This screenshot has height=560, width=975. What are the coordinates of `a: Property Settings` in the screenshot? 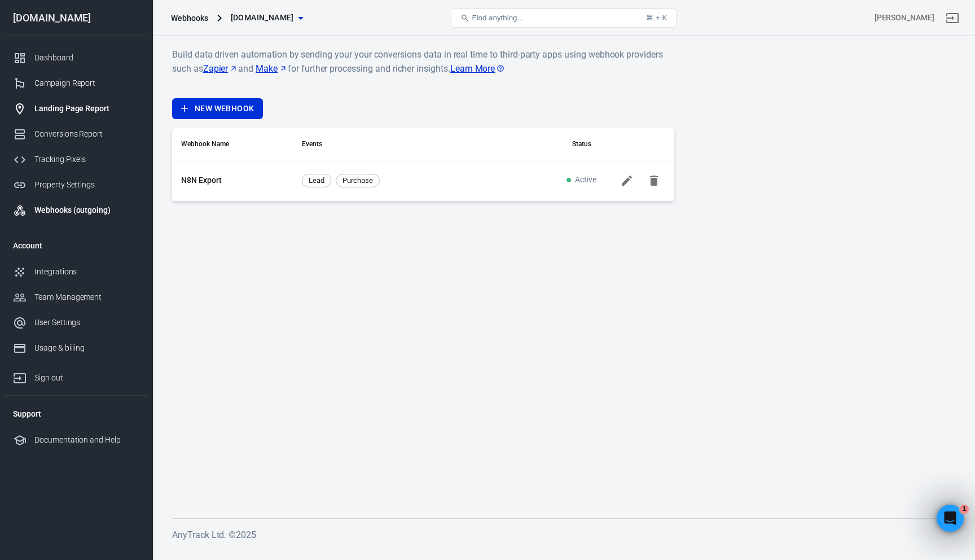 It's located at (76, 184).